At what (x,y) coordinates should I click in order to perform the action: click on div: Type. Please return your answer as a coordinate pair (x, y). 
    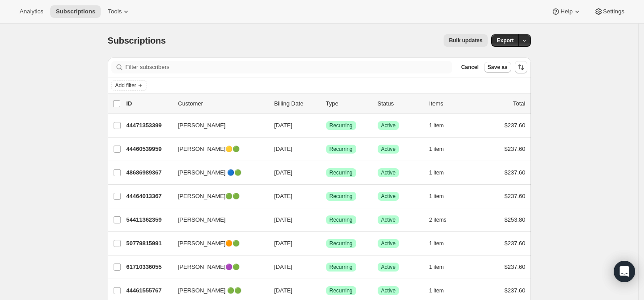
    Looking at the image, I should click on (348, 104).